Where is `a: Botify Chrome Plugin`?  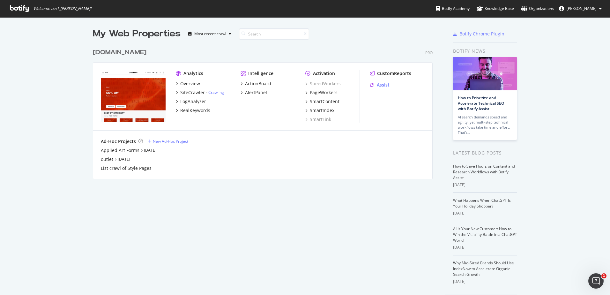
a: Botify Chrome Plugin is located at coordinates (478, 34).